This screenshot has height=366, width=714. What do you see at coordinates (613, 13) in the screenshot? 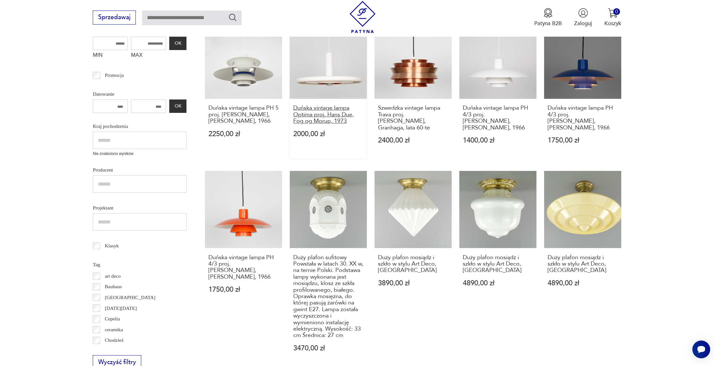
I see `img: Ikona koszyka` at bounding box center [613, 13].